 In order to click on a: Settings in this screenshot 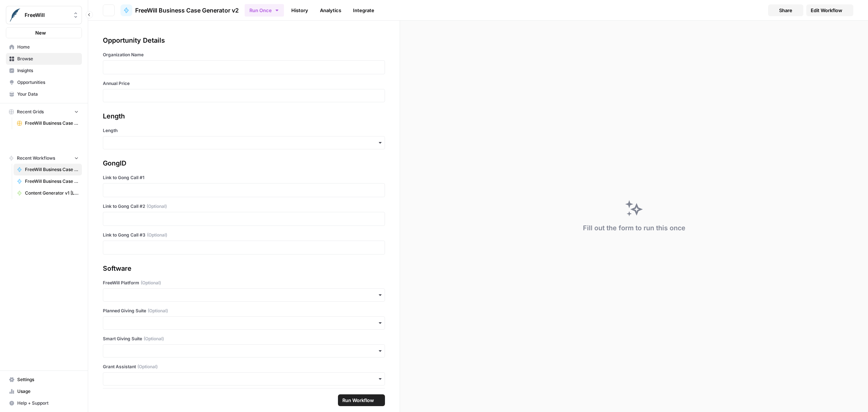, I will do `click(44, 379)`.